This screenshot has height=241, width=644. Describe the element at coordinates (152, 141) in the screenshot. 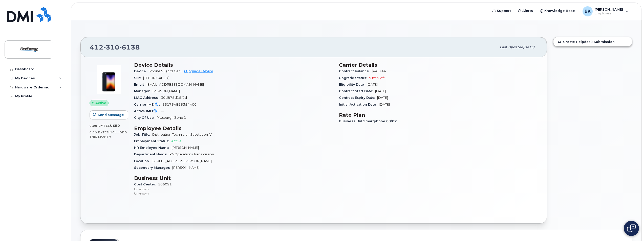

I see `span: Employment Status` at that location.